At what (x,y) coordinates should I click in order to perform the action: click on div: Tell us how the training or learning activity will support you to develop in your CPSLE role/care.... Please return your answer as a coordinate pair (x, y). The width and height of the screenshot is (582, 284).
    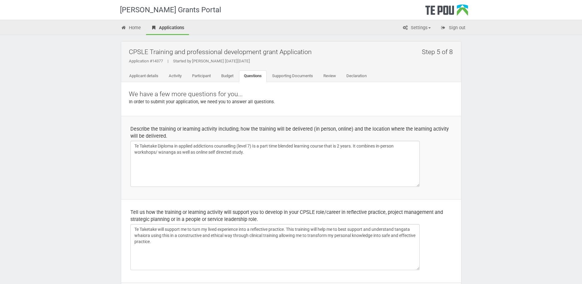
    Looking at the image, I should click on (291, 215).